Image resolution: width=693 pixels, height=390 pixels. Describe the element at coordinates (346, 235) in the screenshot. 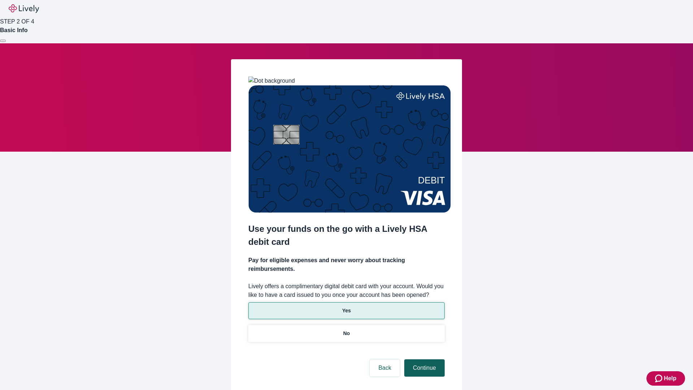

I see `h2: Use your funds on the go with a Lively HSA debit card` at that location.